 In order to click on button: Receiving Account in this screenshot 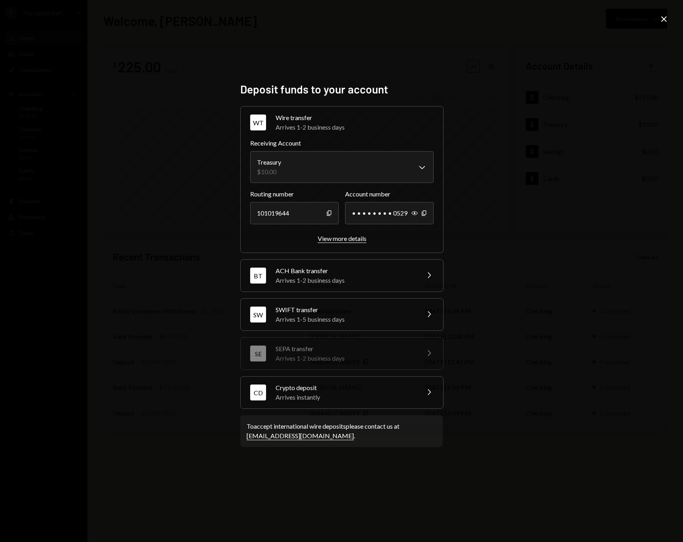, I will do `click(342, 167)`.